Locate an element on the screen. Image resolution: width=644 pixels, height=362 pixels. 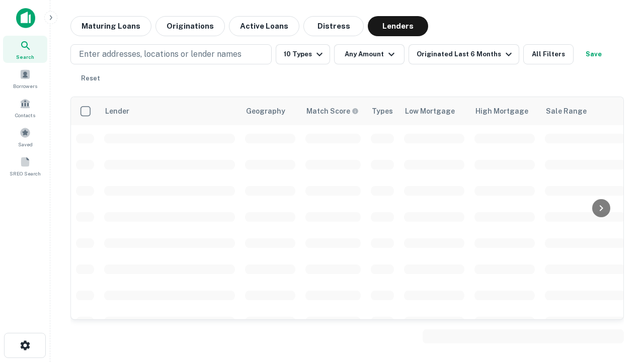
div: Sale Range is located at coordinates (566, 111).